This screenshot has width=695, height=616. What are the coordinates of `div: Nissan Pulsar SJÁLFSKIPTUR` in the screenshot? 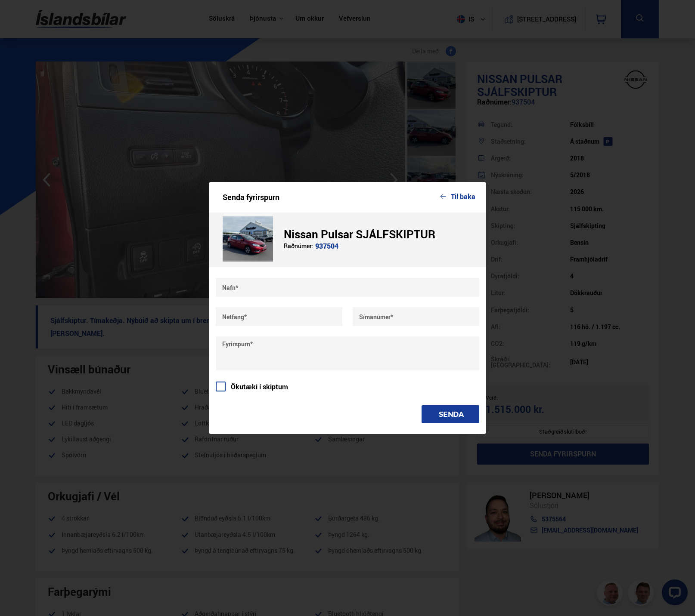 It's located at (360, 234).